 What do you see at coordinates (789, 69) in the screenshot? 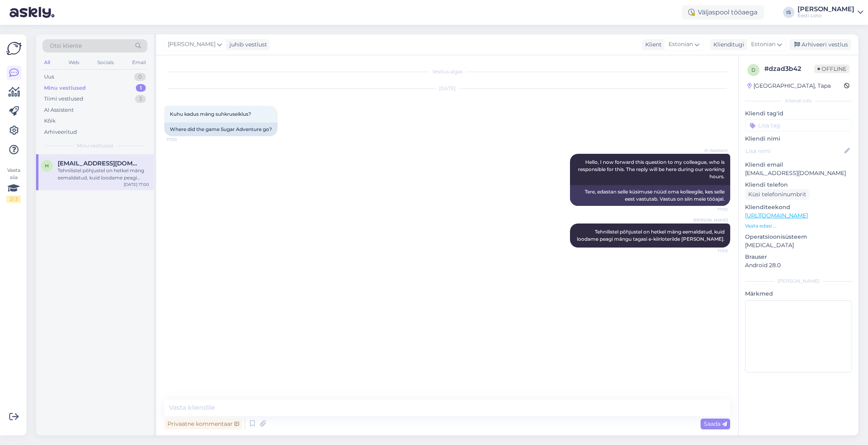
I see `div: # dzad3b42` at bounding box center [789, 69].